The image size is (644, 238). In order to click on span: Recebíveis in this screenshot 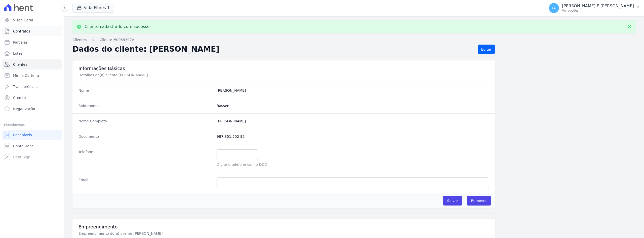, I will do `click(23, 135)`.